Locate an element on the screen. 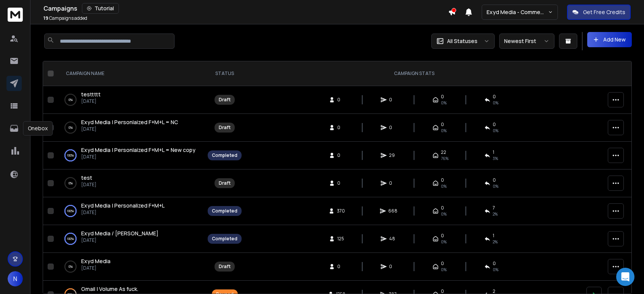  span: 22 is located at coordinates (444, 152).